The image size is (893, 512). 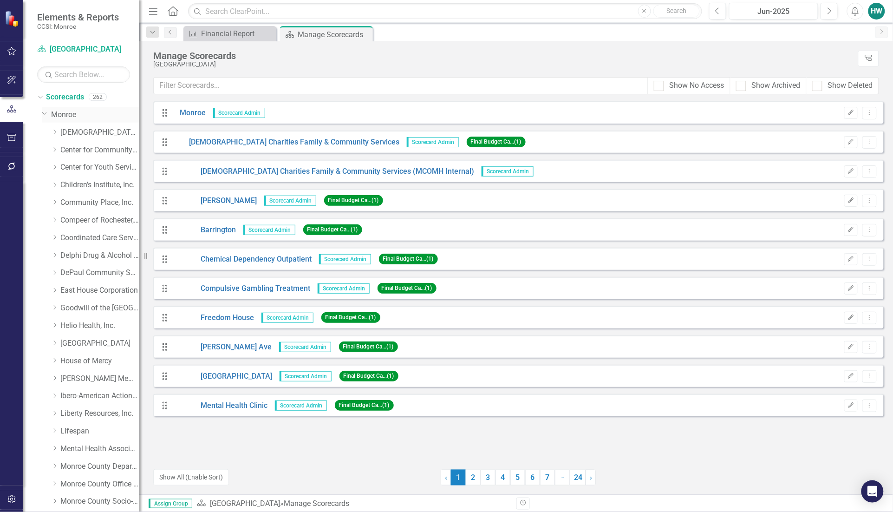 I want to click on div: HW, so click(x=877, y=11).